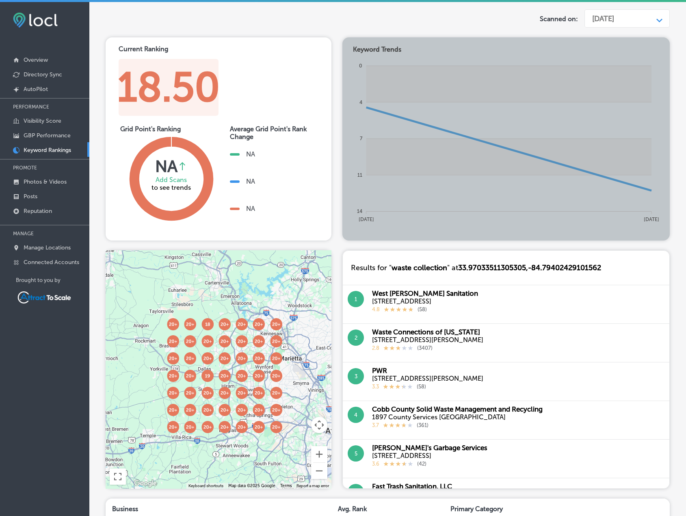  I want to click on div: Add Scans, so click(171, 180).